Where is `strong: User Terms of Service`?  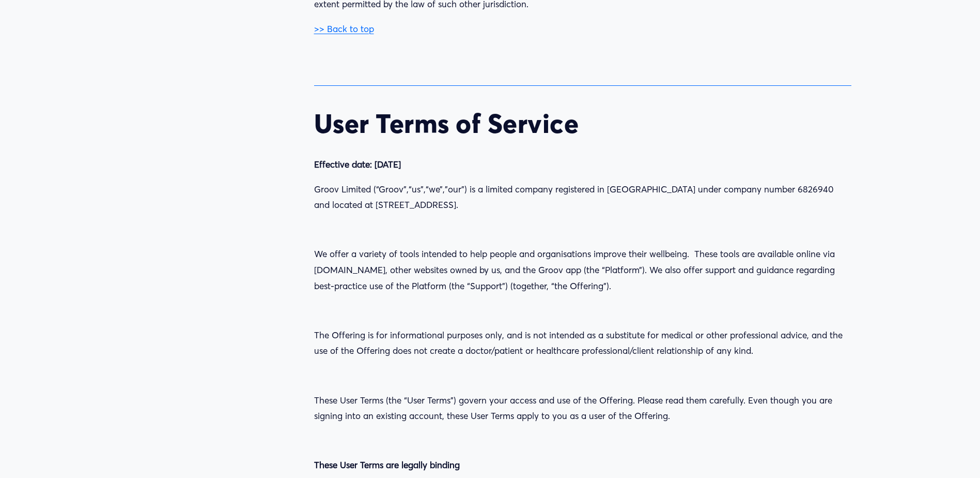 strong: User Terms of Service is located at coordinates (446, 123).